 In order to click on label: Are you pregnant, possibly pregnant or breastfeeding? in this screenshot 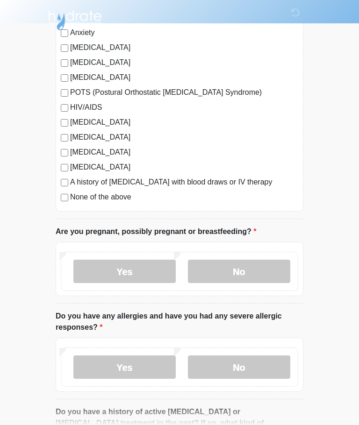, I will do `click(155, 232)`.